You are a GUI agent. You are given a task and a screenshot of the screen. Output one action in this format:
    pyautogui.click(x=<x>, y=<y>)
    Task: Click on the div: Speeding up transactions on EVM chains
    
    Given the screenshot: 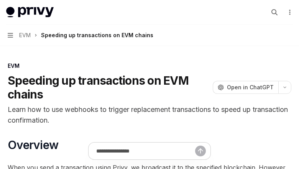 What is the action you would take?
    pyautogui.click(x=97, y=35)
    